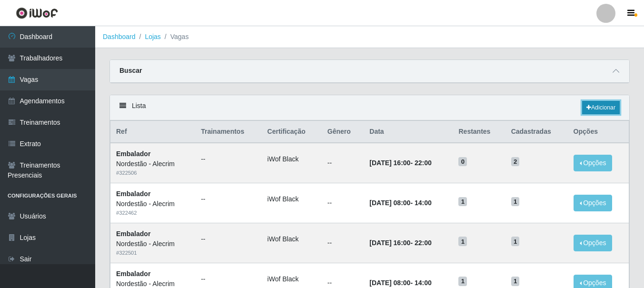 The image size is (644, 288). Describe the element at coordinates (153, 173) in the screenshot. I see `div: # 322506` at that location.